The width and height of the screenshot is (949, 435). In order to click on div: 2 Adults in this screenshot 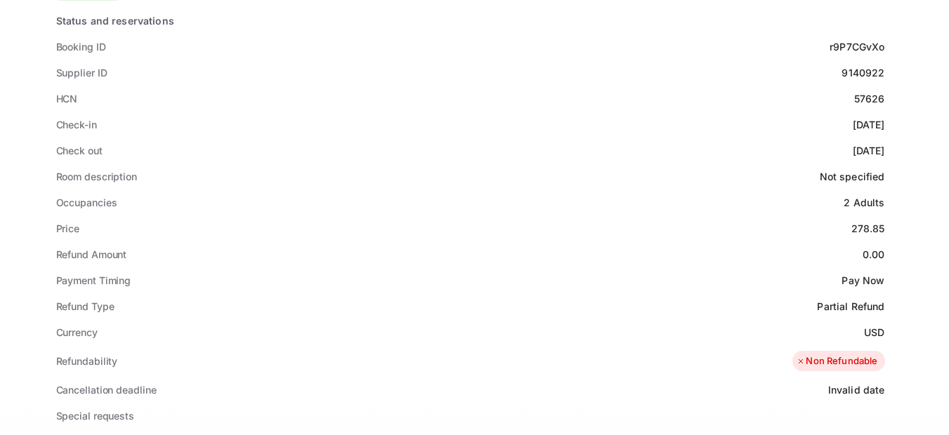, I will do `click(864, 202)`.